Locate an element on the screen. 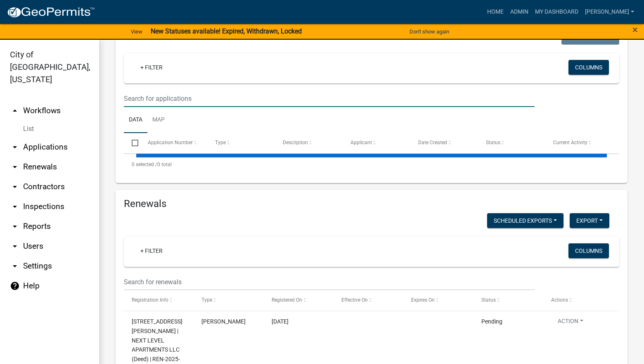  datatable-header-cell: Expires On is located at coordinates (438, 300).